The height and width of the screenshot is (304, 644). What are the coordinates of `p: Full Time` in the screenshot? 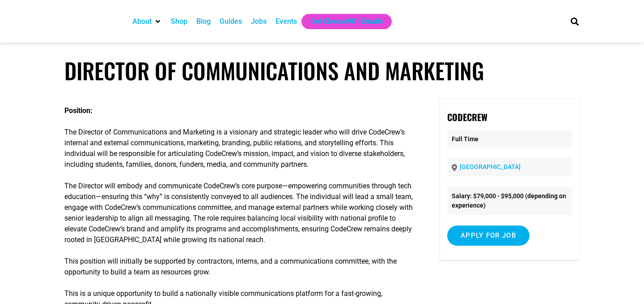 It's located at (510, 139).